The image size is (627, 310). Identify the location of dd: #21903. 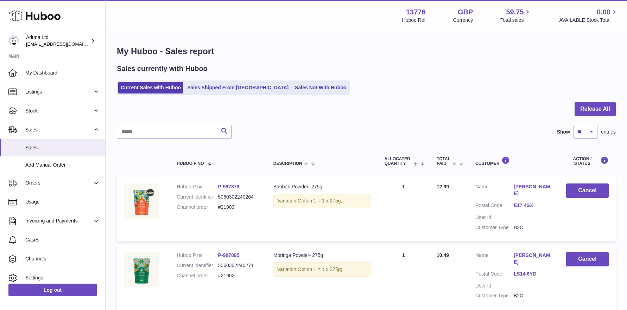
(239, 207).